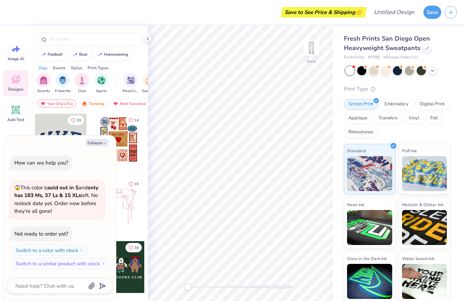 The width and height of the screenshot is (464, 301). Describe the element at coordinates (409, 151) in the screenshot. I see `span: Puff Ink` at that location.